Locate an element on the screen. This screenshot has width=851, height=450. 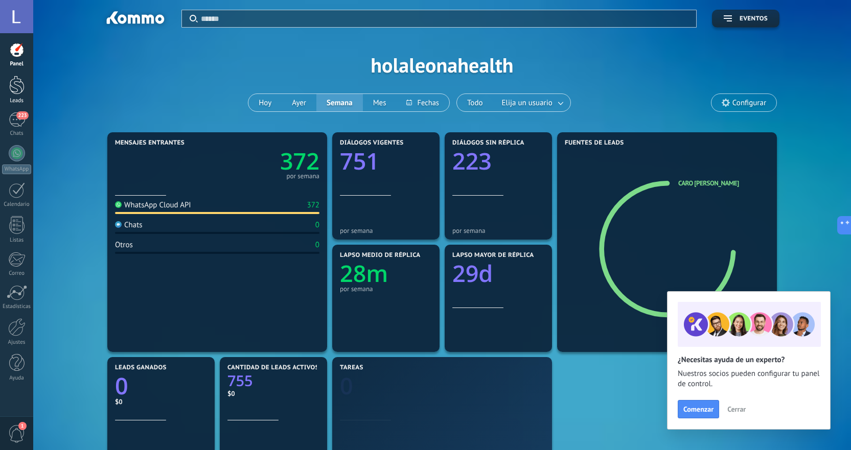
button: Fechas is located at coordinates (422, 103).